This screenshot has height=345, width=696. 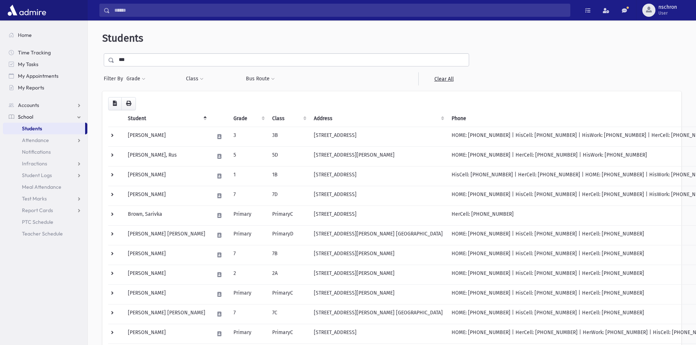 I want to click on span: Infractions, so click(x=34, y=164).